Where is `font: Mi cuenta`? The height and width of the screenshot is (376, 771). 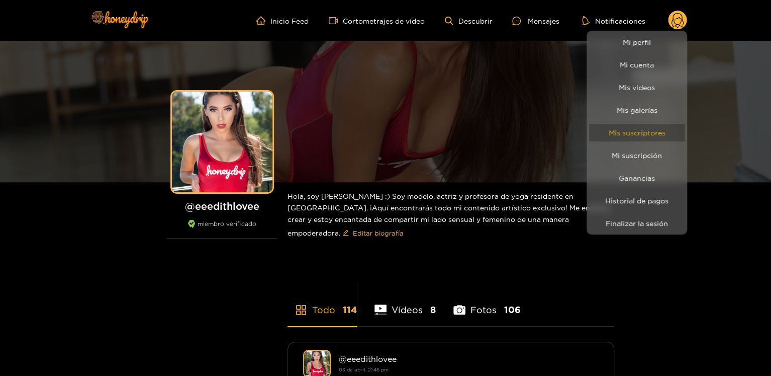 font: Mi cuenta is located at coordinates (637, 64).